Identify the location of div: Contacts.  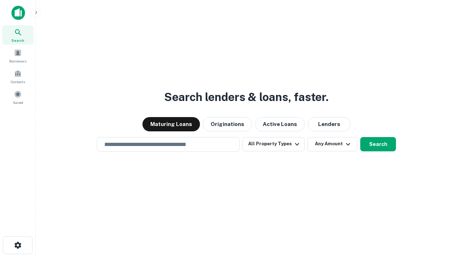
(18, 76).